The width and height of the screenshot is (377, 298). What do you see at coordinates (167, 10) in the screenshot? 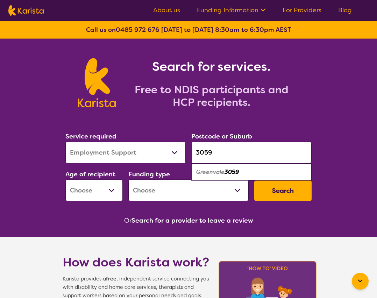
I see `a: About us` at bounding box center [167, 10].